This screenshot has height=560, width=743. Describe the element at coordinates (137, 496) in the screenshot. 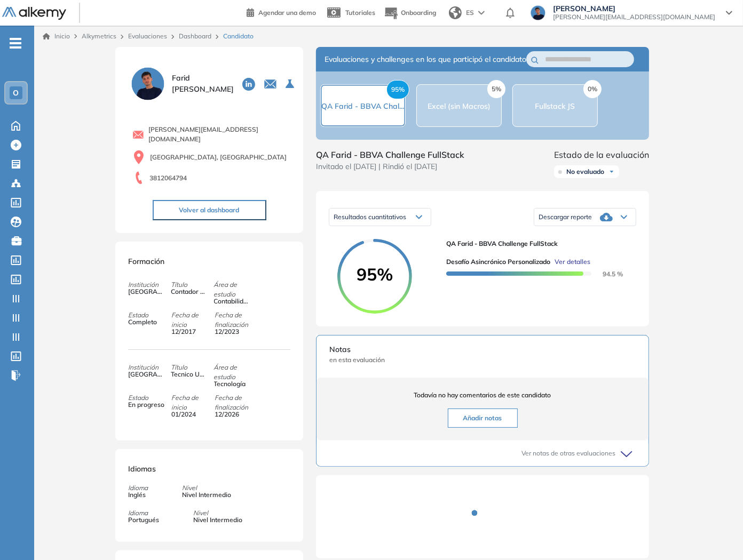

I see `span: Inglés` at that location.